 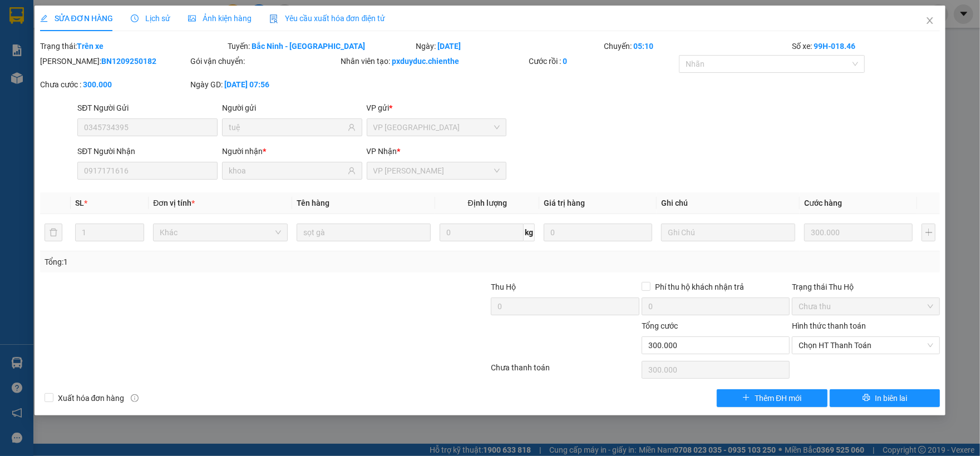 I want to click on div: VP gửi, so click(x=437, y=108).